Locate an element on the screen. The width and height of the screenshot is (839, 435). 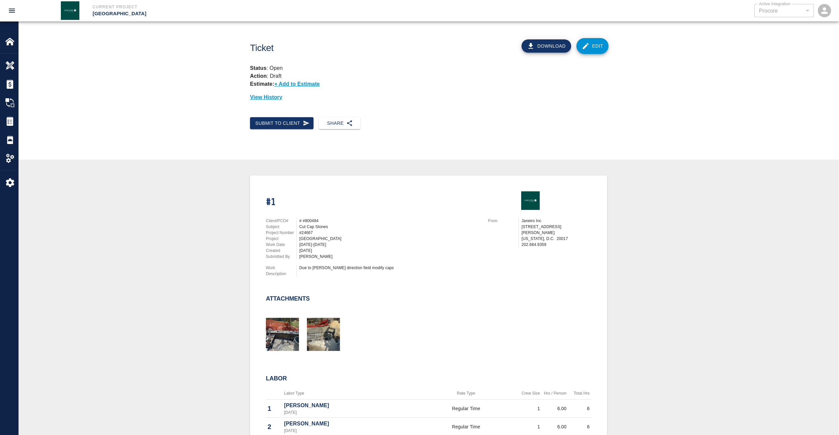
h1: Ticket is located at coordinates (353, 48).